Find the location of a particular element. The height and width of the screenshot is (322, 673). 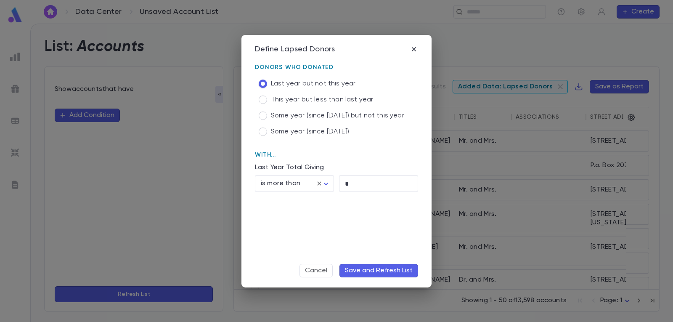

span: Last year but not this year is located at coordinates (313, 84).